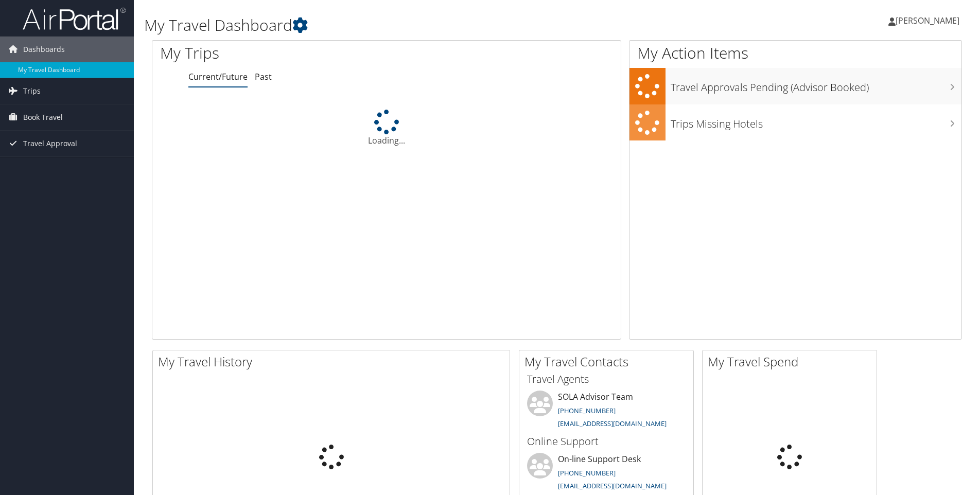 The image size is (980, 495). Describe the element at coordinates (387, 128) in the screenshot. I see `div: Loading...` at that location.